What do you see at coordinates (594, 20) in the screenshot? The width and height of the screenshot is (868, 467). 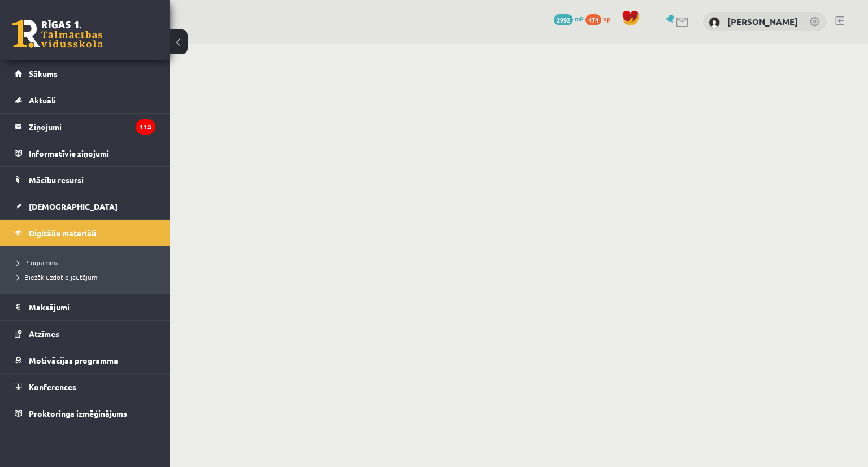 I see `span: 474` at bounding box center [594, 20].